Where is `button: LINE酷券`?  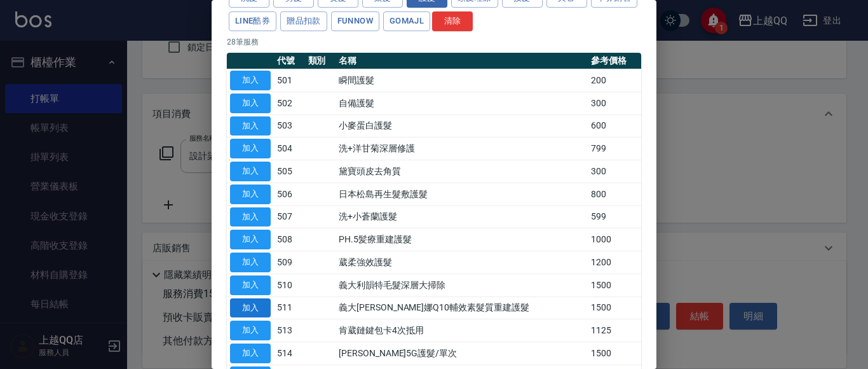
button: LINE酷券 is located at coordinates (252, 21).